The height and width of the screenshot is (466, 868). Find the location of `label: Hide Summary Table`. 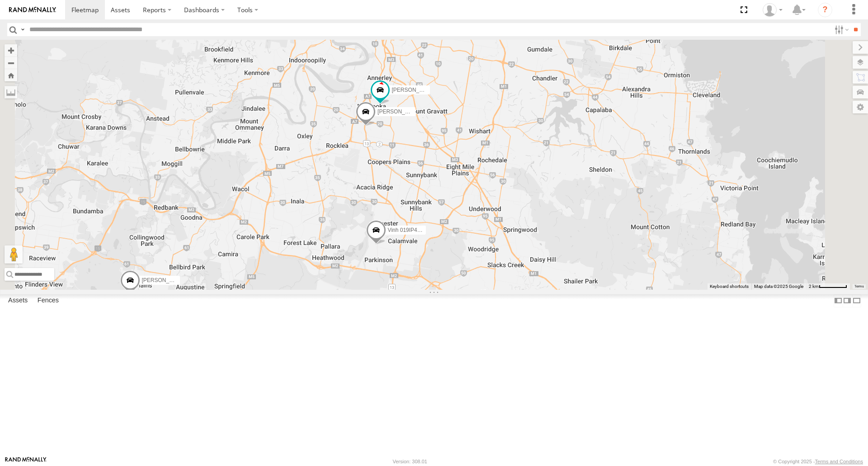

label: Hide Summary Table is located at coordinates (857, 300).